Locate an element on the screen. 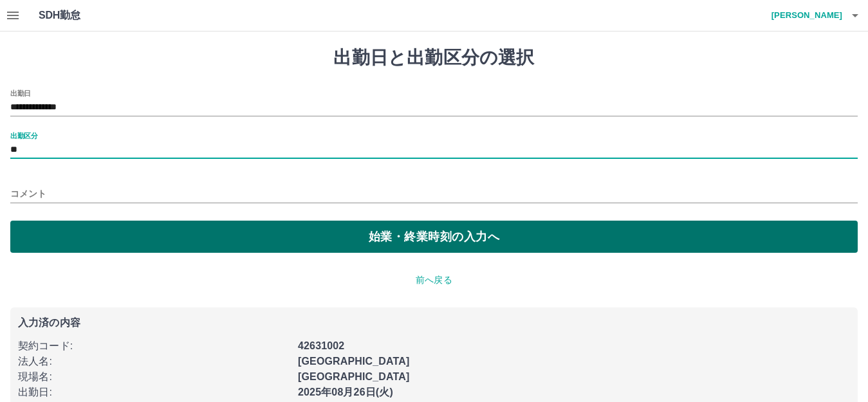 The image size is (868, 402). p: 現場名 : is located at coordinates (153, 377).